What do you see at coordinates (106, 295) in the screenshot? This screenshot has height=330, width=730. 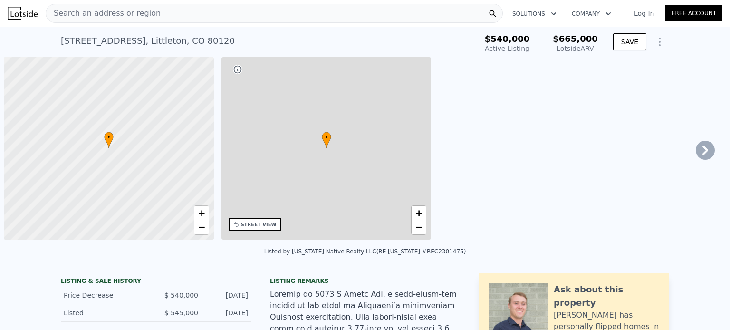 I see `div: Price Decrease` at bounding box center [106, 295].